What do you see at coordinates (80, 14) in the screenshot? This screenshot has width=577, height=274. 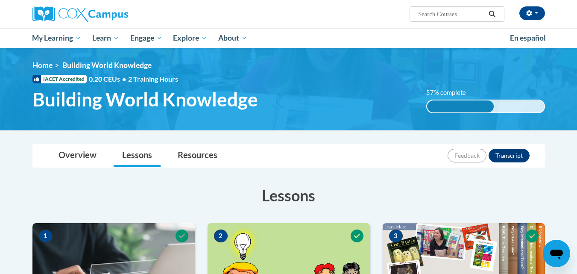 I see `img: Cox Campus` at bounding box center [80, 14].